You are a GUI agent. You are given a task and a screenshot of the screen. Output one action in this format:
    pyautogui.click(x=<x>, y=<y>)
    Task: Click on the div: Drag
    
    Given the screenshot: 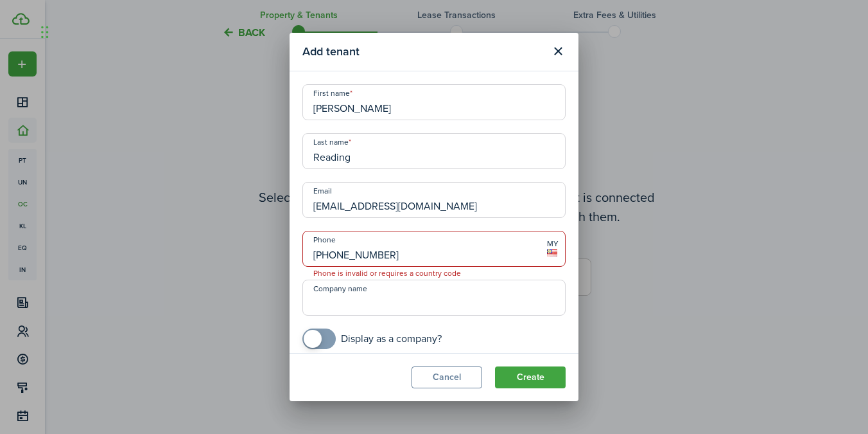 What is the action you would take?
    pyautogui.click(x=45, y=32)
    